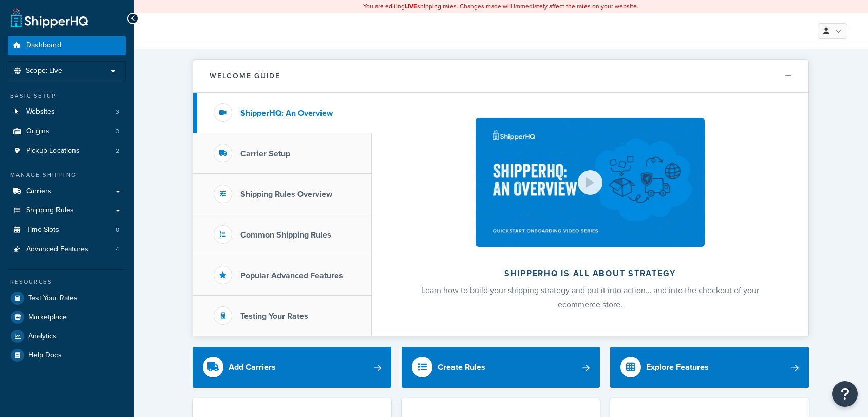 The width and height of the screenshot is (868, 417). What do you see at coordinates (67, 96) in the screenshot?
I see `div: Basic Setup` at bounding box center [67, 96].